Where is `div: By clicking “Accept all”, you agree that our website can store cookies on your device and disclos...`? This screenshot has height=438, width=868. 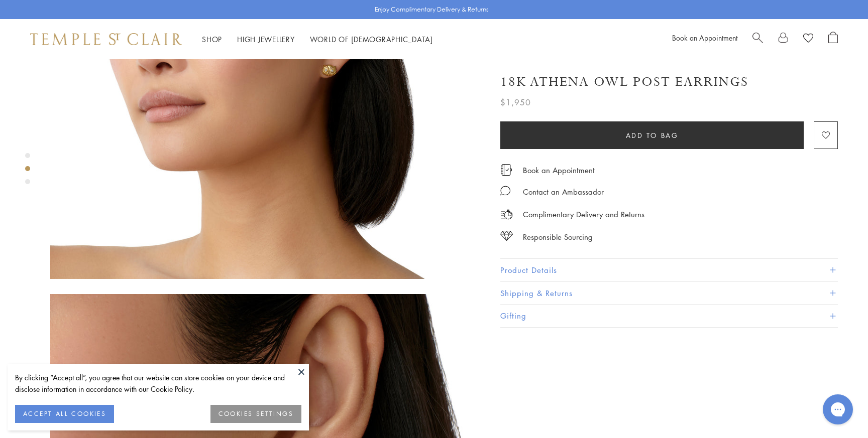 div: By clicking “Accept all”, you agree that our website can store cookies on your device and disclos... is located at coordinates (158, 384).